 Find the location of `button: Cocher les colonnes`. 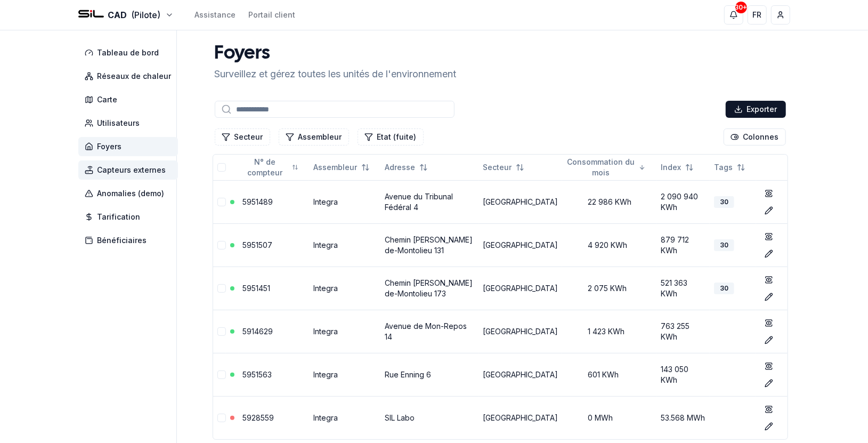

button: Cocher les colonnes is located at coordinates (755, 137).